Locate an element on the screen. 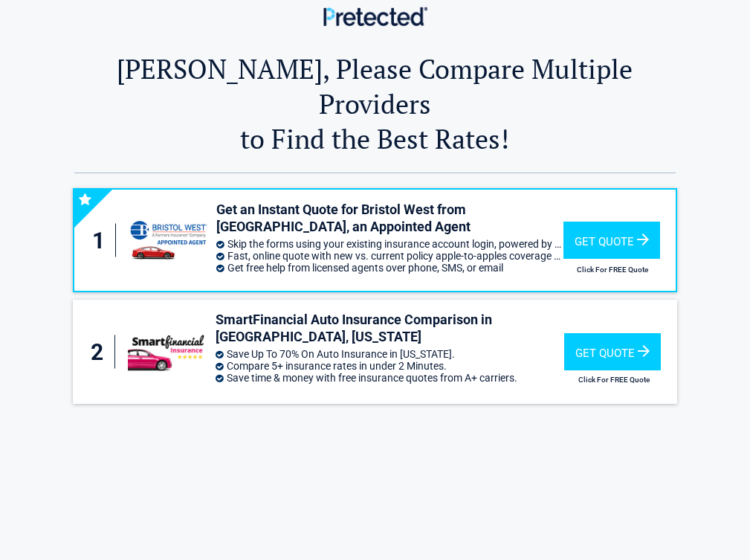 This screenshot has width=750, height=560. li: Save time & money with free insurance quotes from A+ carriers. is located at coordinates (390, 378).